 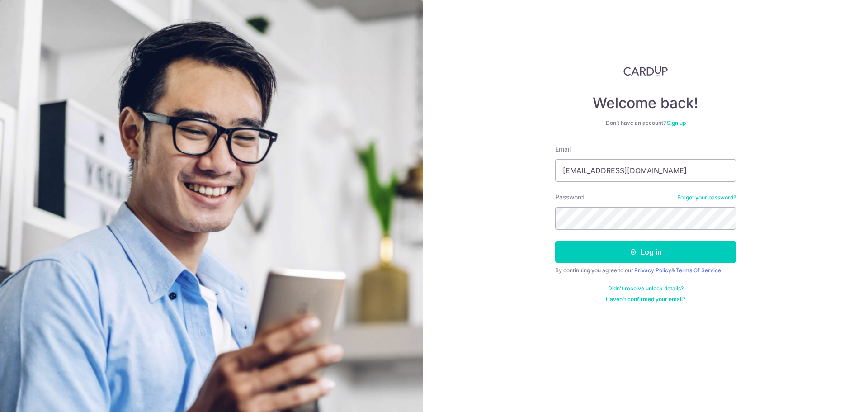 What do you see at coordinates (569, 197) in the screenshot?
I see `label: Password` at bounding box center [569, 197].